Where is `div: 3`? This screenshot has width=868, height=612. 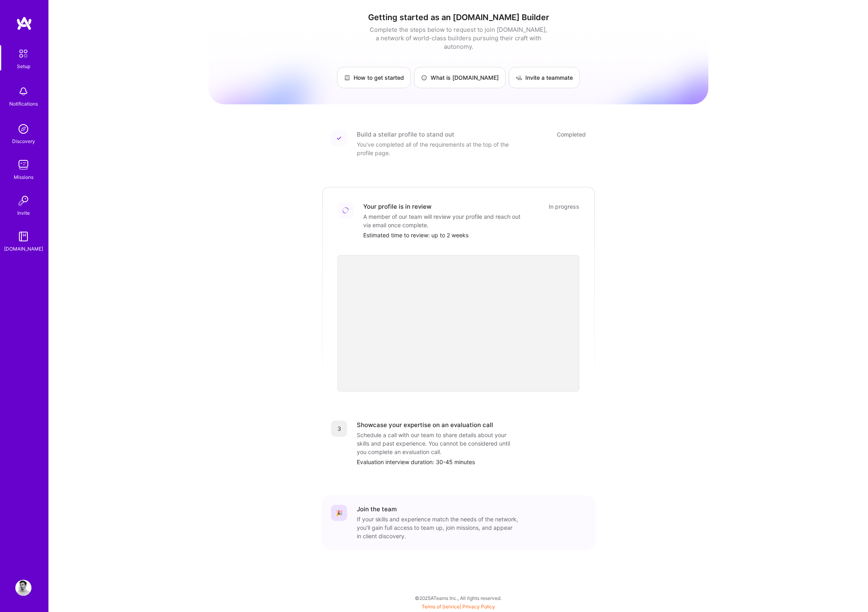 div: 3 is located at coordinates (339, 429).